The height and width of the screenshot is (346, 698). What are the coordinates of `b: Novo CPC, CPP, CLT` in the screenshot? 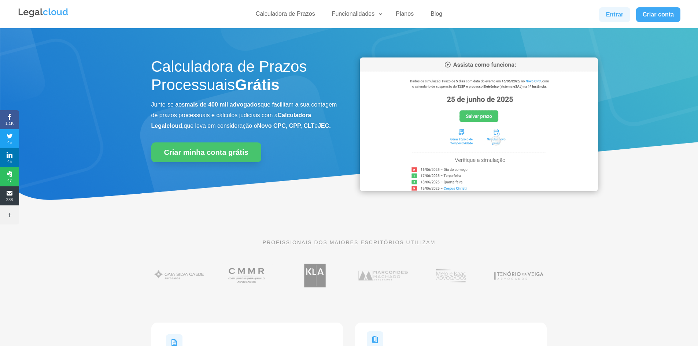 It's located at (286, 126).